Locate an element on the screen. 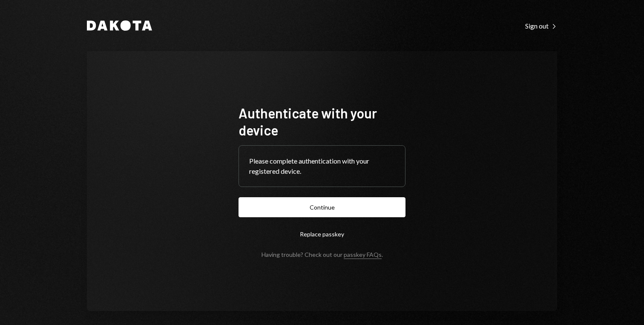  h1: Authenticate with your device is located at coordinates (322, 121).